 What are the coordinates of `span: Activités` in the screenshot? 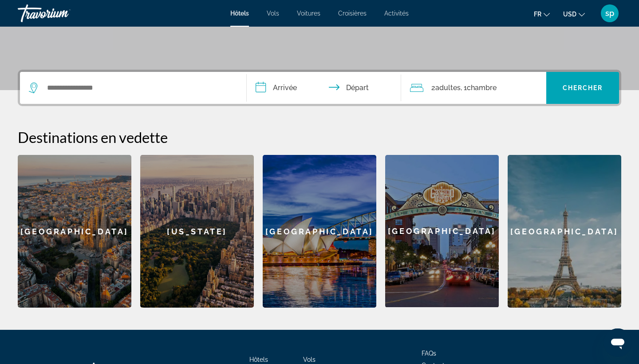 It's located at (396, 13).